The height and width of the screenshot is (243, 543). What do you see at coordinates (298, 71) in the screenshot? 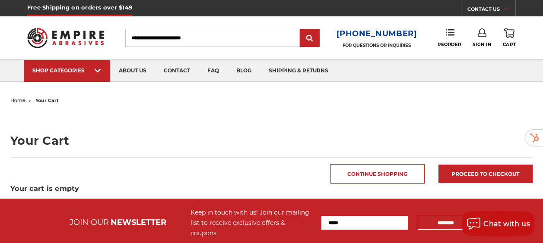
I see `a: shipping & returns` at bounding box center [298, 71].